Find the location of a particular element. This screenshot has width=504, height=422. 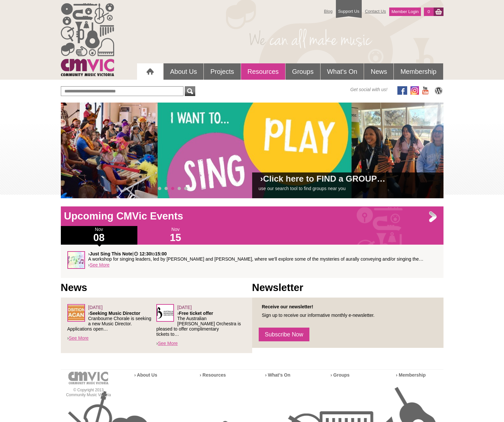

span: Upcoming CMVic Events is located at coordinates (124, 216).